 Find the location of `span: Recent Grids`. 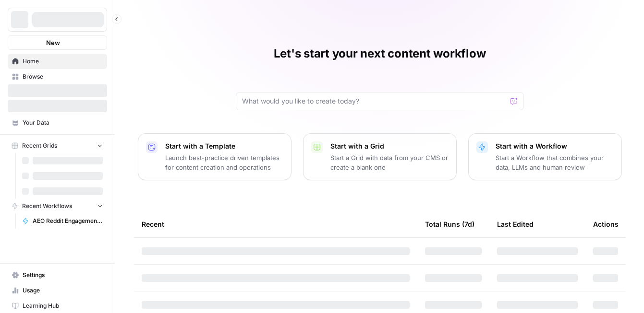

span: Recent Grids is located at coordinates (39, 146).